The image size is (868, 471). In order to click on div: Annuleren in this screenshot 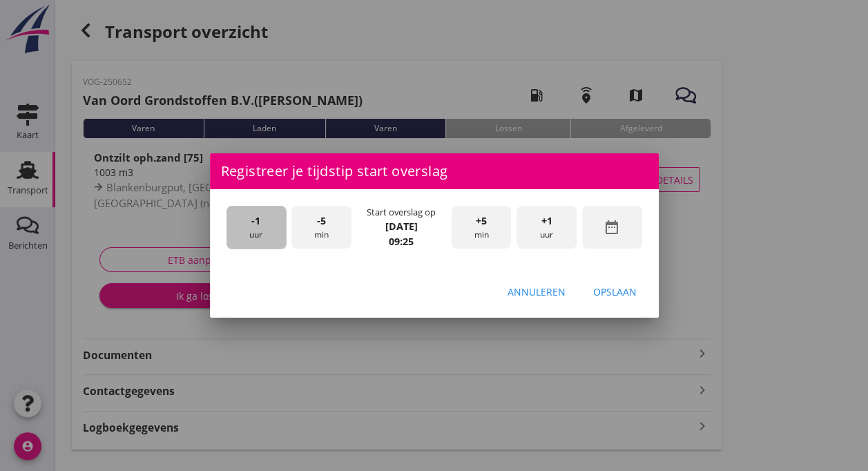, I will do `click(536, 292)`.